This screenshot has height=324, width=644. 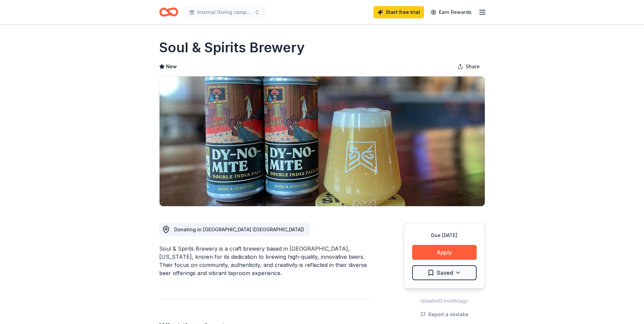 What do you see at coordinates (398, 12) in the screenshot?
I see `a: Start free trial` at bounding box center [398, 12].